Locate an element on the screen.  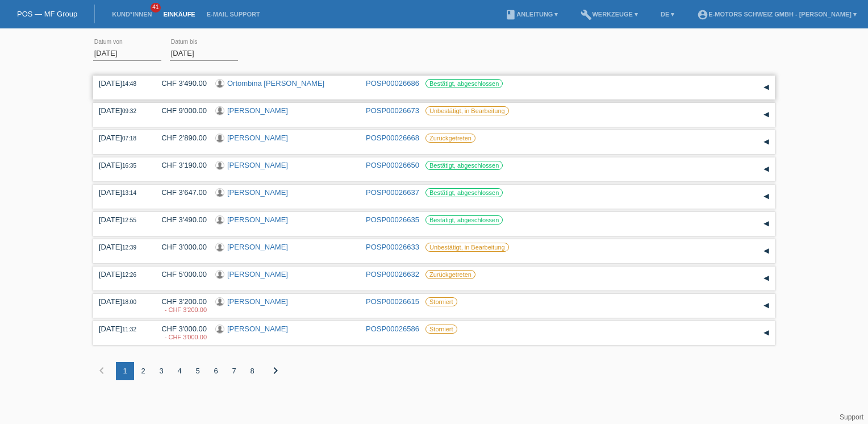
span: 16:35 is located at coordinates (129, 166).